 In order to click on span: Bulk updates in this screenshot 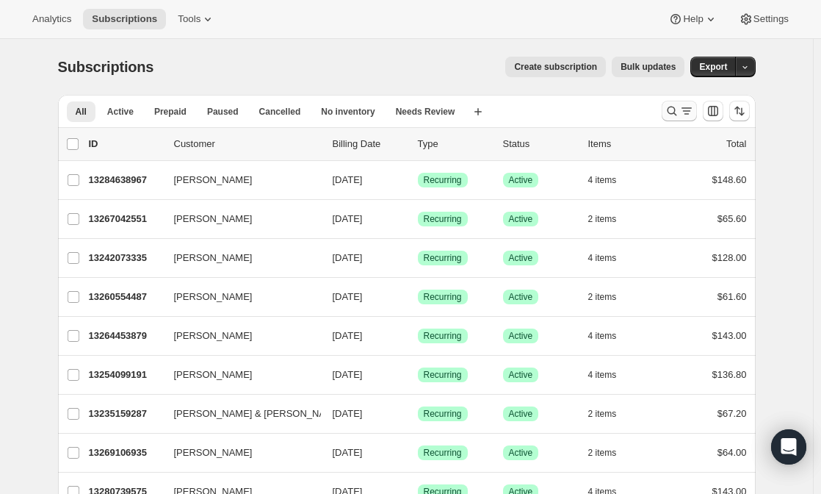, I will do `click(648, 67)`.